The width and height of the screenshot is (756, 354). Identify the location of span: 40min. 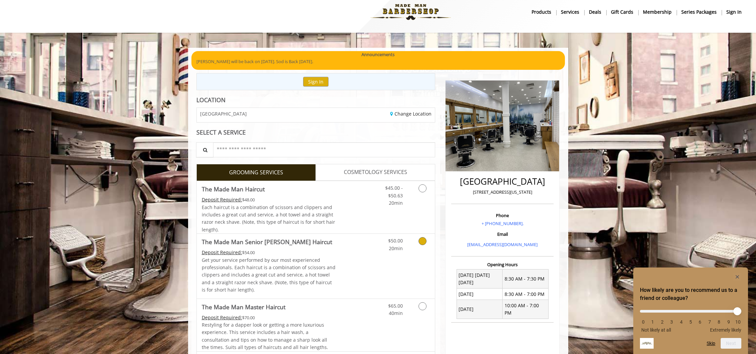
(396, 313).